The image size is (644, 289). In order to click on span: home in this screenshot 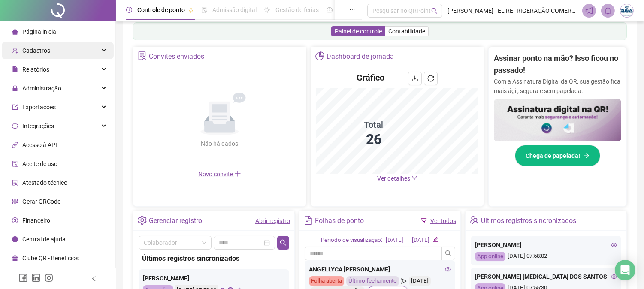, I will do `click(15, 32)`.